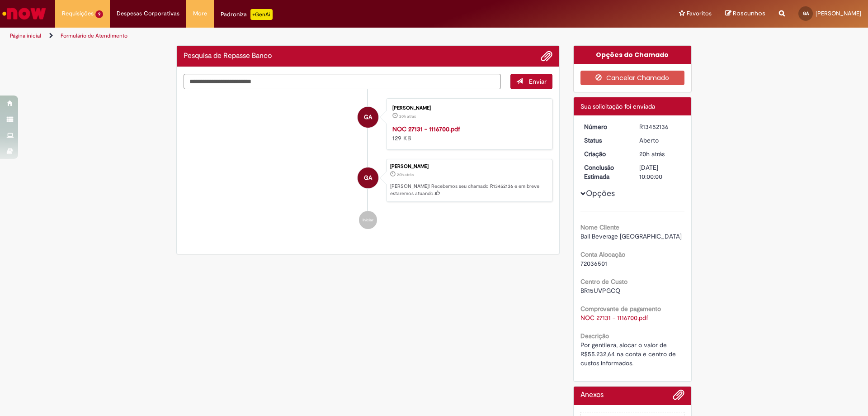 The image size is (868, 416). Describe the element at coordinates (604, 282) in the screenshot. I see `b: Centro de Custo` at that location.